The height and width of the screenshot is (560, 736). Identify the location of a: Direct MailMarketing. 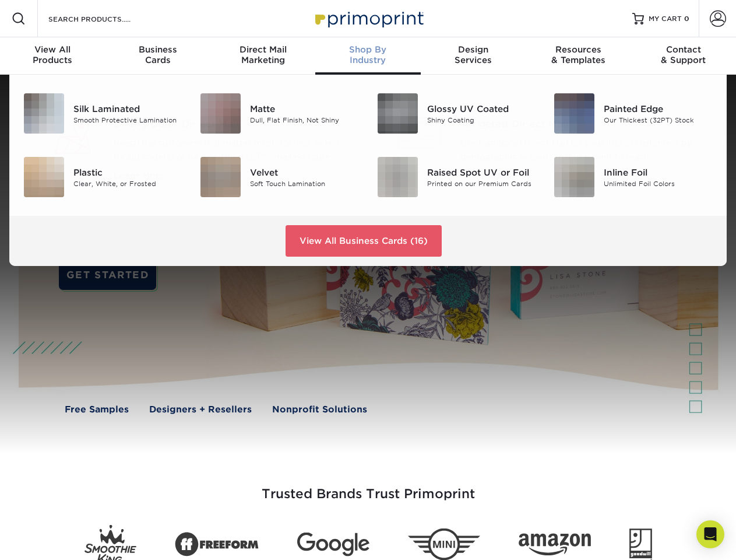
(263, 56).